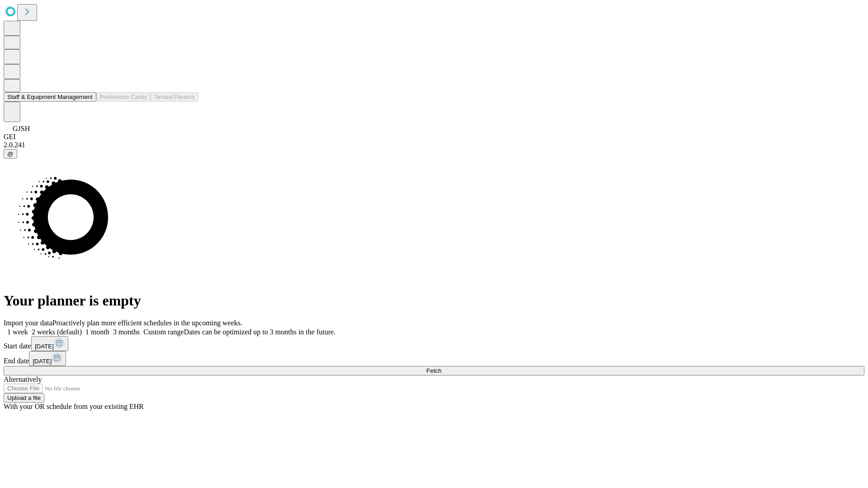 Image resolution: width=868 pixels, height=488 pixels. What do you see at coordinates (434, 137) in the screenshot?
I see `div: GEI` at bounding box center [434, 137].